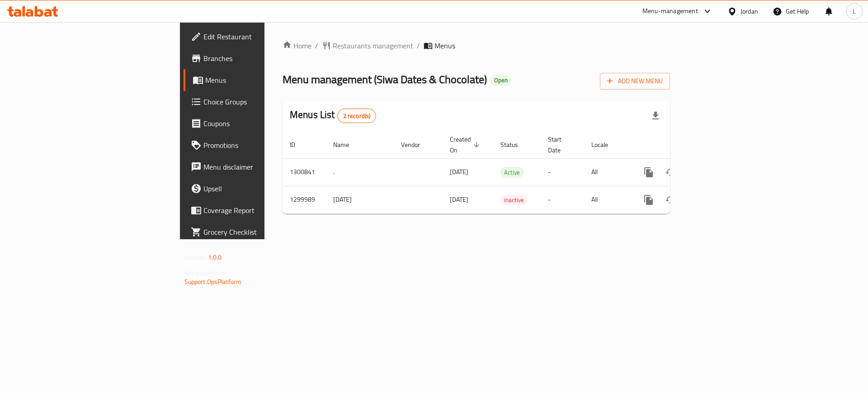  Describe the element at coordinates (254, 102) in the screenshot. I see `a: Choice Groups` at that location.